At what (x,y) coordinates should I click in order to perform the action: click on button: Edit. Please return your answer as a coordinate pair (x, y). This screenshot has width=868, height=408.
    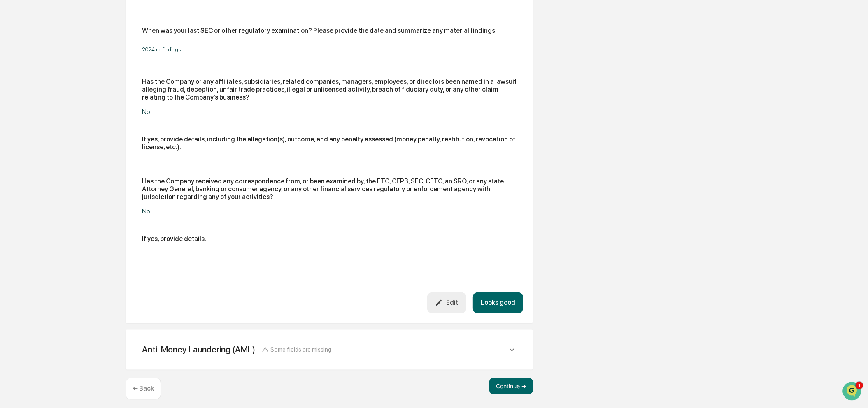
    Looking at the image, I should click on (447, 303).